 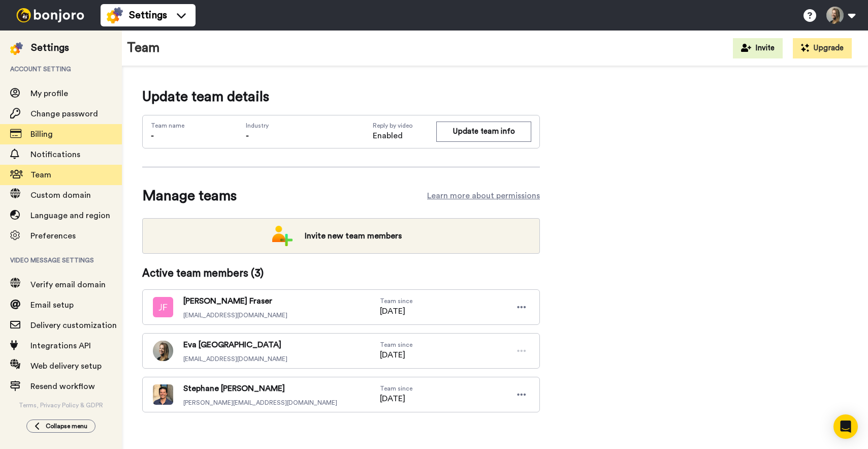 I want to click on span: Manage teams, so click(x=189, y=195).